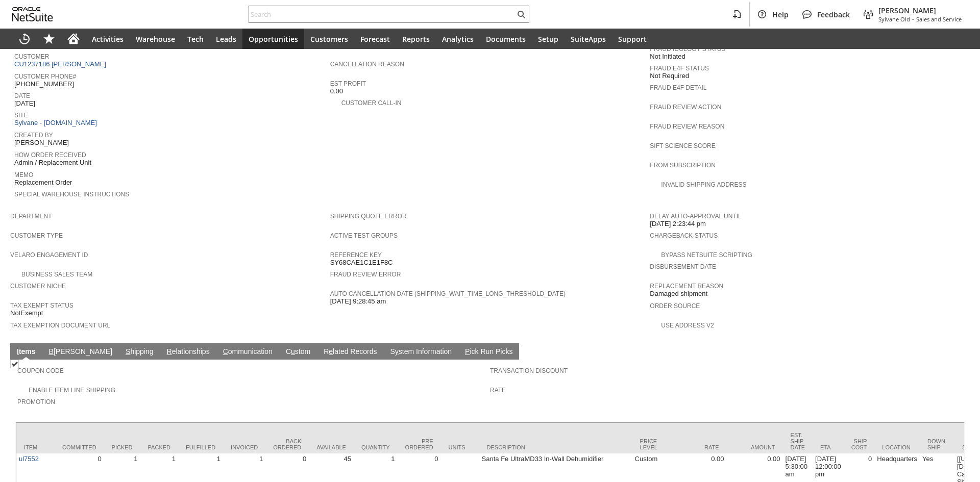 Image resolution: width=980 pixels, height=482 pixels. I want to click on a: Delay Auto-Approval Until, so click(695, 216).